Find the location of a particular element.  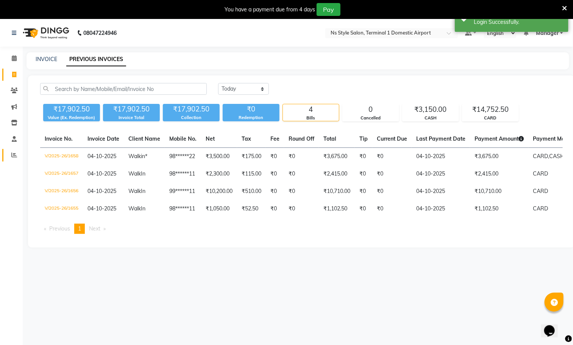

input: Search by Name/Mobile/Email/Invoice No is located at coordinates (124, 89).